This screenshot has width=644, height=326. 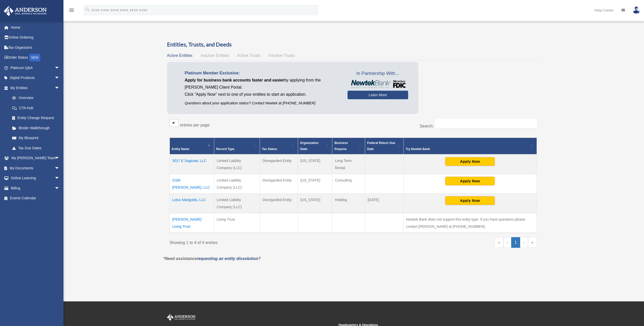 What do you see at coordinates (235, 80) in the screenshot?
I see `span: Apply for business bank accounts faster and easier` at bounding box center [235, 80].